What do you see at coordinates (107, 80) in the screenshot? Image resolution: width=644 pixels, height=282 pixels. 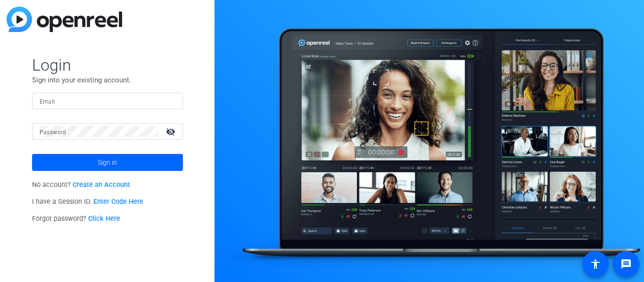 I see `p: Sign into your existing account.` at bounding box center [107, 80].